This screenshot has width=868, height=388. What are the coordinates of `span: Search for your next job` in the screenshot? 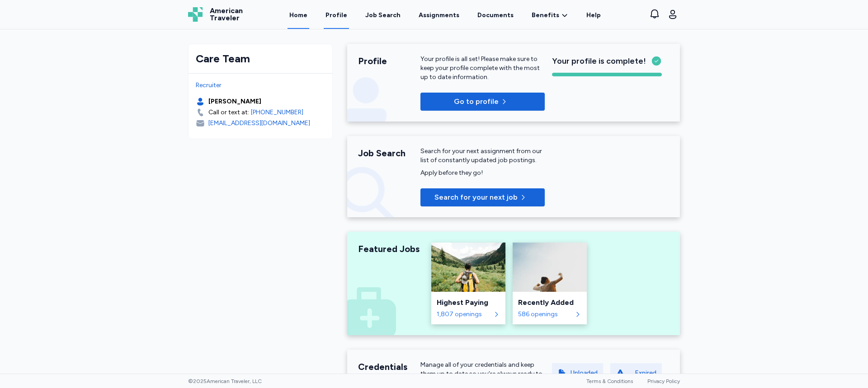 It's located at (476, 198).